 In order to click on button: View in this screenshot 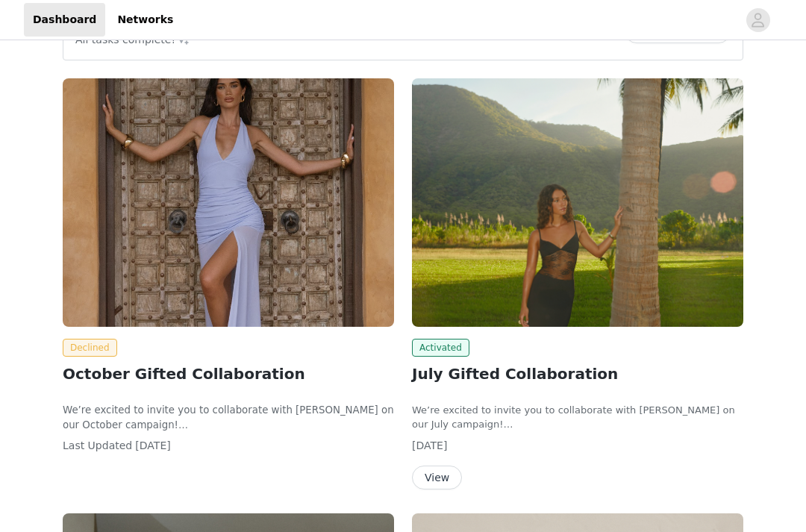, I will do `click(437, 478)`.